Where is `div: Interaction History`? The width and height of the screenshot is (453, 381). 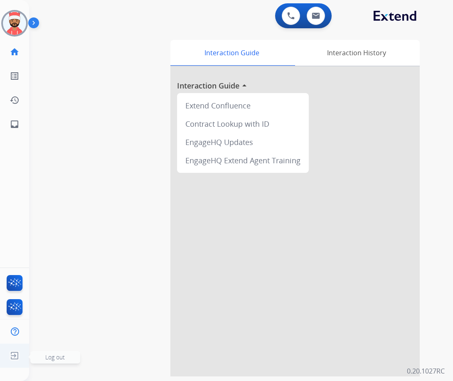
div: Interaction History is located at coordinates (357, 53).